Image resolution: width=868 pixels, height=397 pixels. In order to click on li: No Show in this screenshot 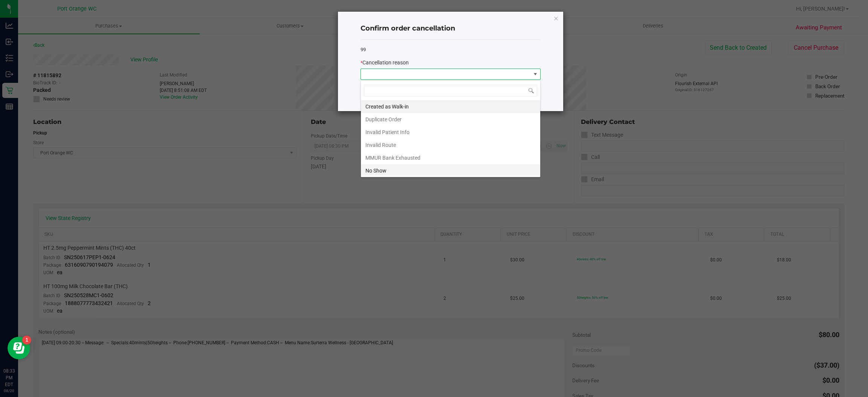, I will do `click(450, 170)`.